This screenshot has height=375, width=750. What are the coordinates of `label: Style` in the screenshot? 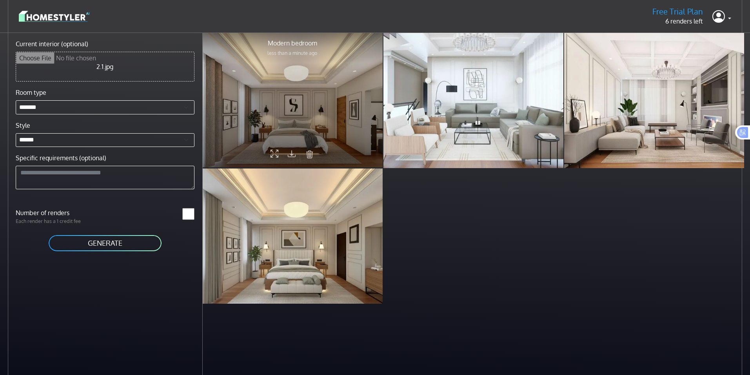 It's located at (23, 125).